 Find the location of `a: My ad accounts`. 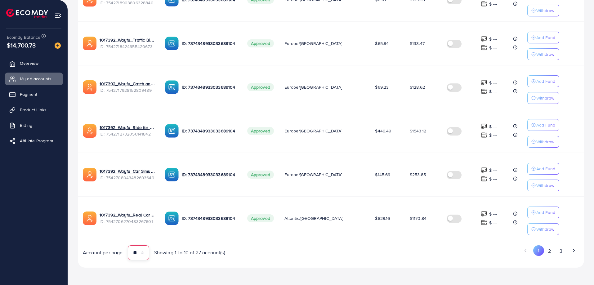

a: My ad accounts is located at coordinates (34, 79).